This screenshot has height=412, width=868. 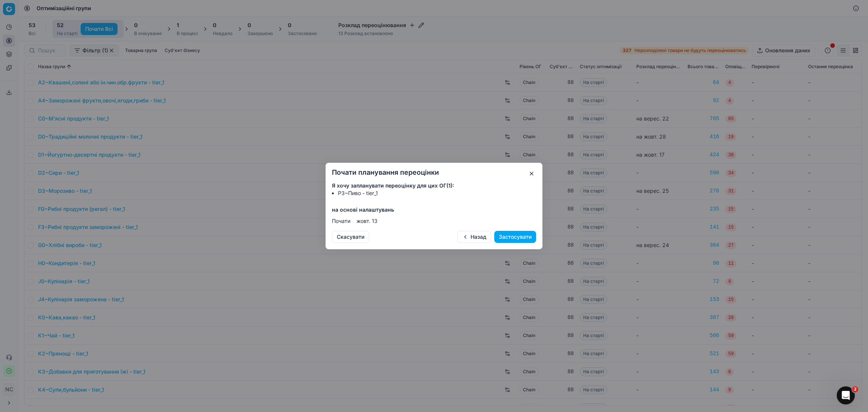 I want to click on button: Застосувати, so click(x=515, y=236).